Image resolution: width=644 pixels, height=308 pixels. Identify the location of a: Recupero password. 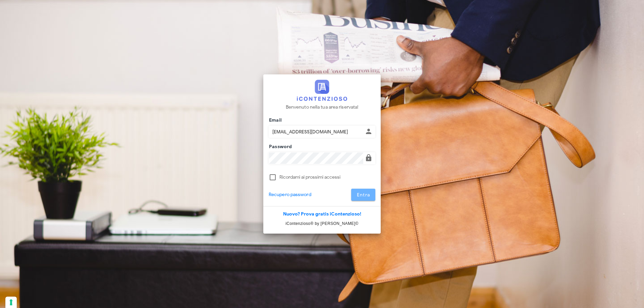
(290, 195).